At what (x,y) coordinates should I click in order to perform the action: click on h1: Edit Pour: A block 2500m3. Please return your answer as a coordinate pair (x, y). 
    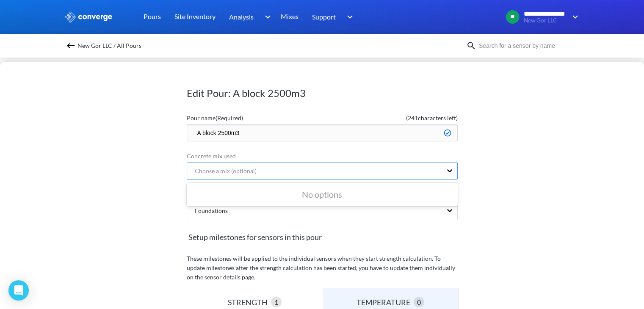
    Looking at the image, I should click on (322, 93).